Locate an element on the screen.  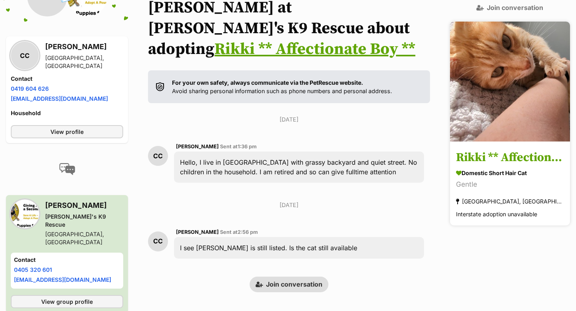
span: View profile is located at coordinates (67, 132).